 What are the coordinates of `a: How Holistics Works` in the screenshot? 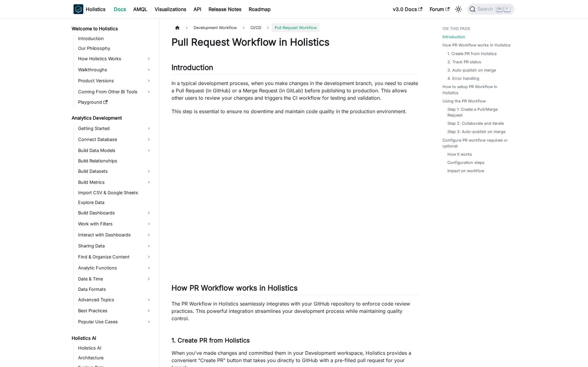 It's located at (115, 59).